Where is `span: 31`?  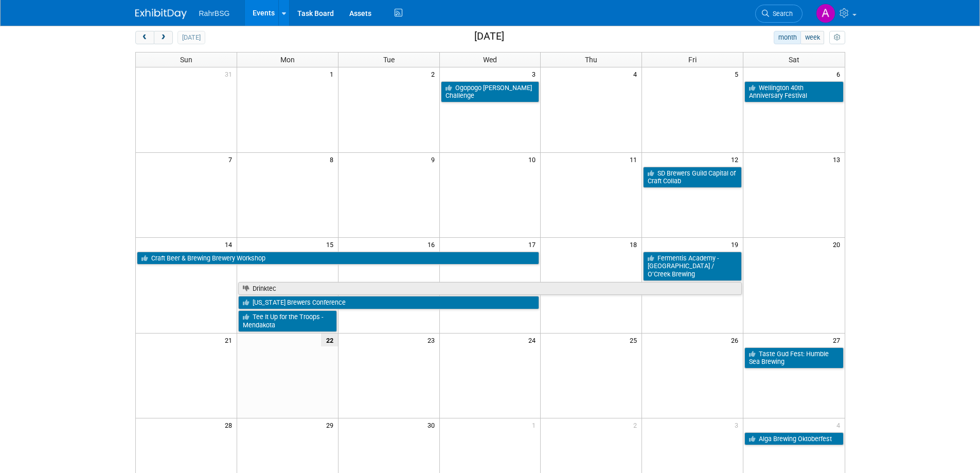 span: 31 is located at coordinates (230, 74).